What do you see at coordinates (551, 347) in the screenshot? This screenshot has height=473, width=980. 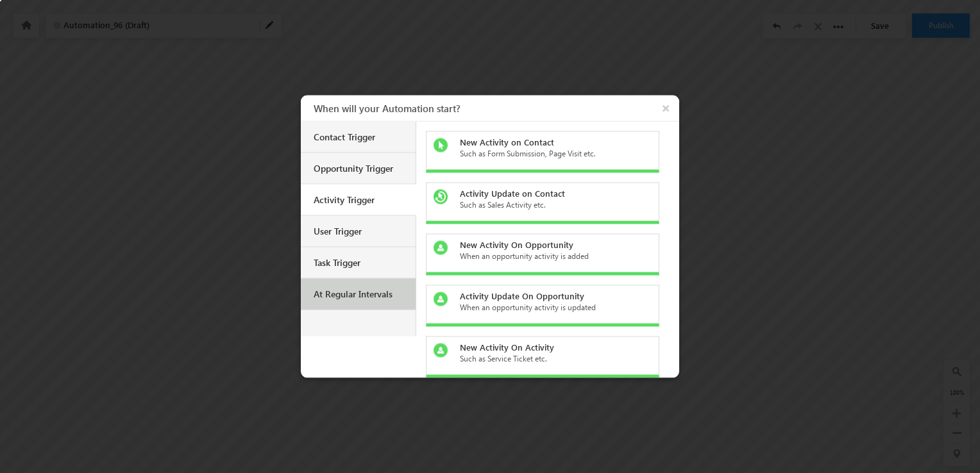 I see `div: New Activity On Activity` at bounding box center [551, 347].